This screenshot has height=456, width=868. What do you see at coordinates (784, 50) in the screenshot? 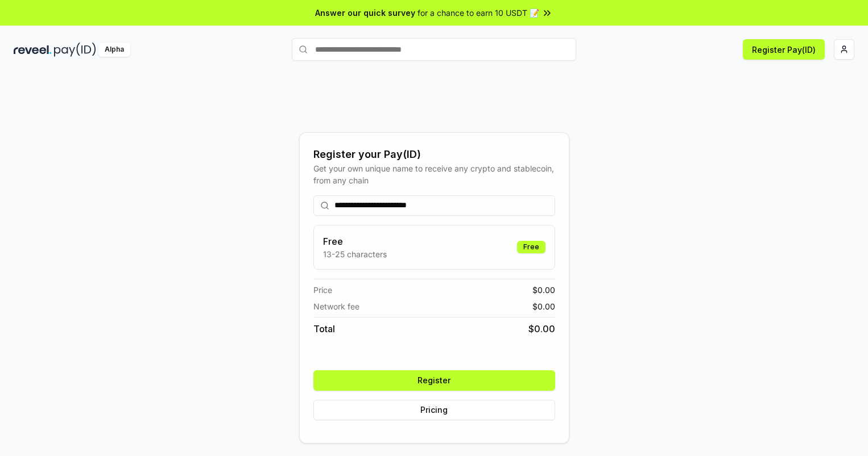
I see `button: Register Pay(ID)` at bounding box center [784, 50].